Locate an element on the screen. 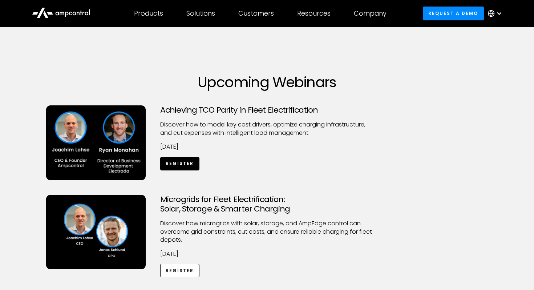  div: Products is located at coordinates (149, 13).